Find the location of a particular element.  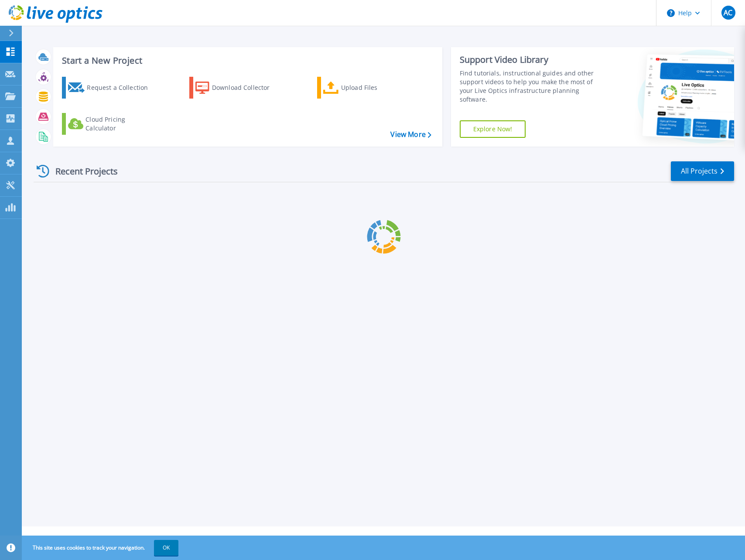

div: Find tutorials, instructional guides and other support videos to help you make the most of your L... is located at coordinates (532, 86).